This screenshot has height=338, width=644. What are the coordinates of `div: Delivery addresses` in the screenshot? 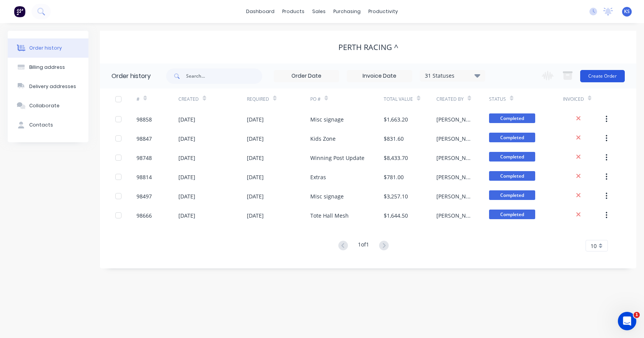 It's located at (52, 86).